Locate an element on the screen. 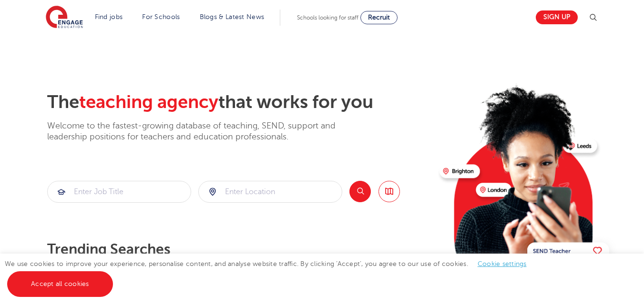 The image size is (644, 305). span: Schools looking for staff is located at coordinates (328, 18).